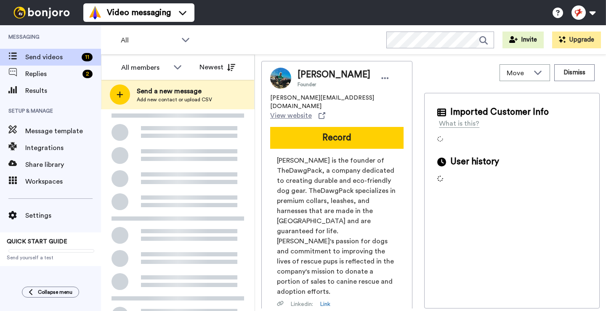  Describe the element at coordinates (518, 73) in the screenshot. I see `span: Move` at that location.